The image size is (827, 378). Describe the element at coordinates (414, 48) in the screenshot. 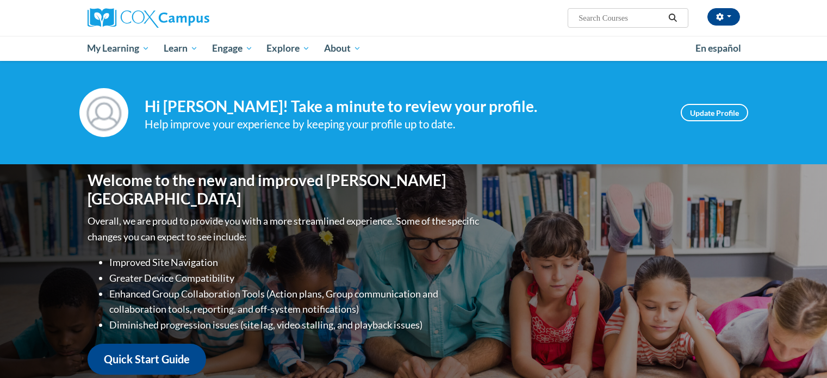

I see `div: Main menu` at that location.